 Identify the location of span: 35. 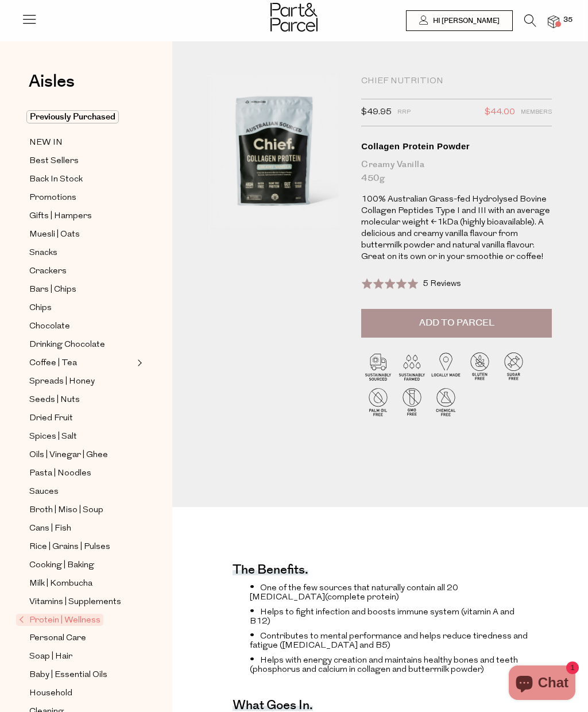
(568, 20).